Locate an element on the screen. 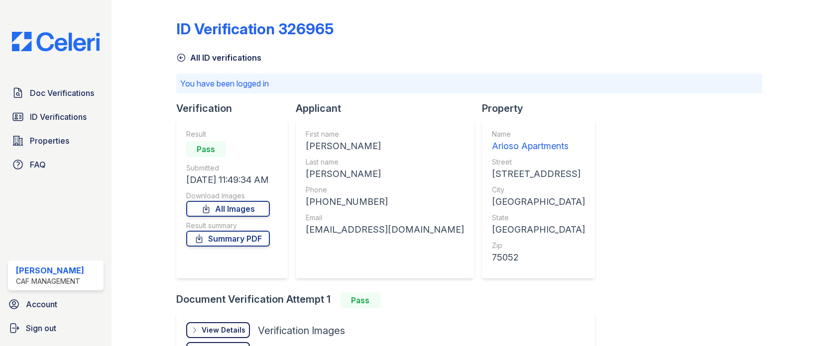 The image size is (827, 346). div: State is located at coordinates (538, 218).